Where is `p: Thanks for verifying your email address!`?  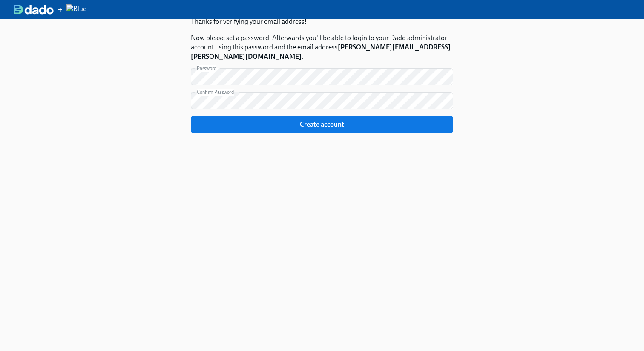
p: Thanks for verifying your email address! is located at coordinates (322, 22).